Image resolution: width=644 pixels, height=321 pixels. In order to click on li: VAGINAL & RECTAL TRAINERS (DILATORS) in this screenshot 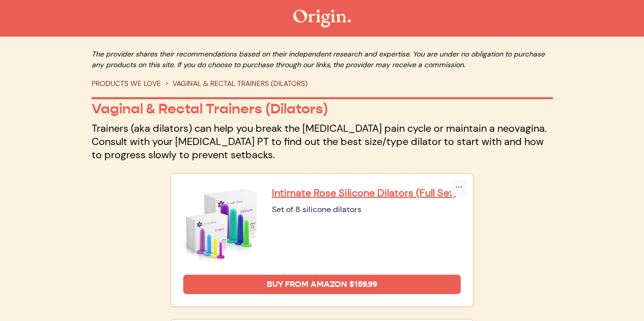, I will do `click(234, 83)`.